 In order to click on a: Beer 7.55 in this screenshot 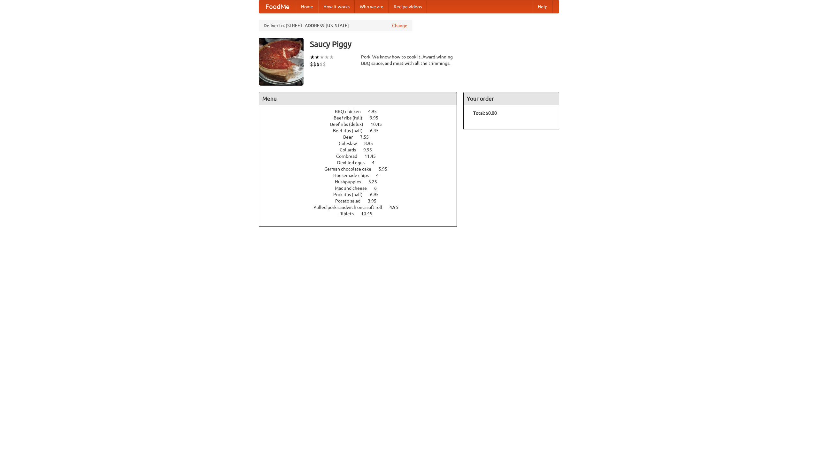, I will do `click(362, 137)`.